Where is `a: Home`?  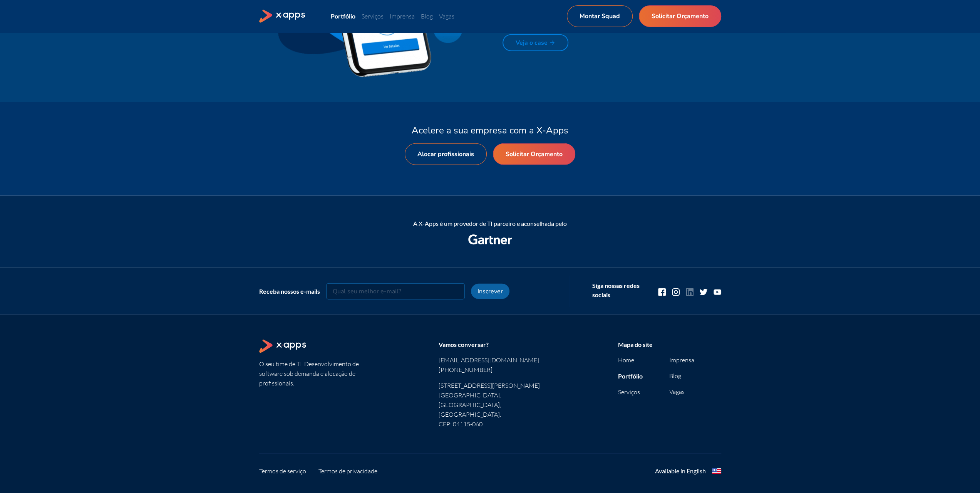 a: Home is located at coordinates (626, 360).